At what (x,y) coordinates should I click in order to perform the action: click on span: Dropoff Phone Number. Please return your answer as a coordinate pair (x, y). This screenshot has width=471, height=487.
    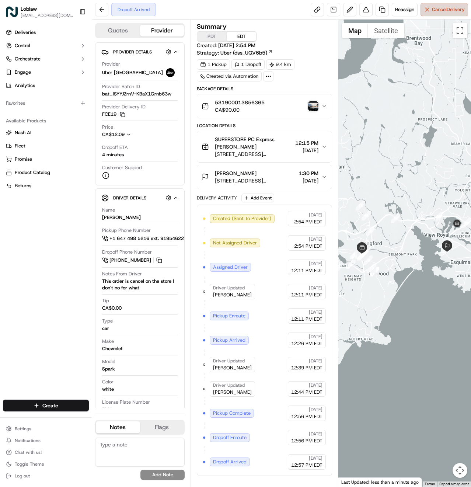
    Looking at the image, I should click on (127, 252).